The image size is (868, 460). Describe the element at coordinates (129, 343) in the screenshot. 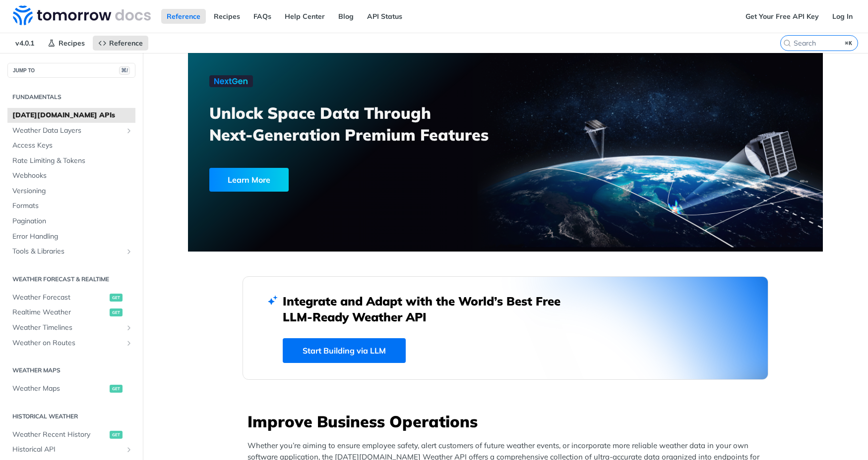

I see `button: Show subpages for Weather on Routes` at that location.